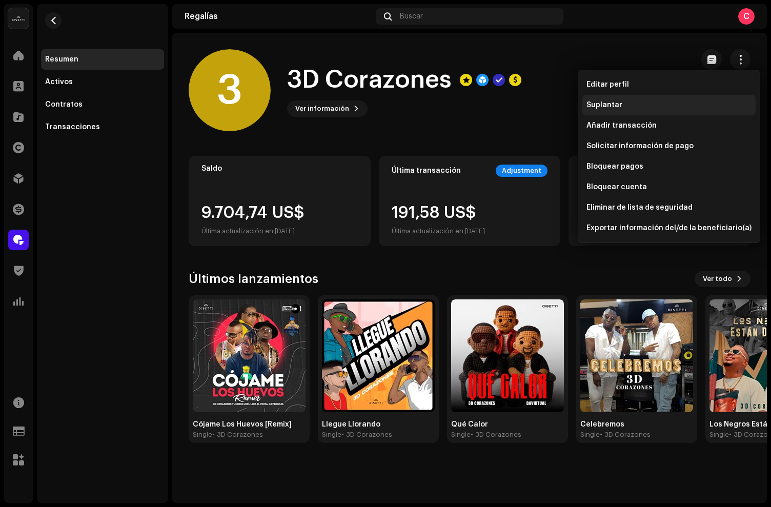 Image resolution: width=771 pixels, height=507 pixels. Describe the element at coordinates (278, 16) in the screenshot. I see `div: Regalías` at that location.